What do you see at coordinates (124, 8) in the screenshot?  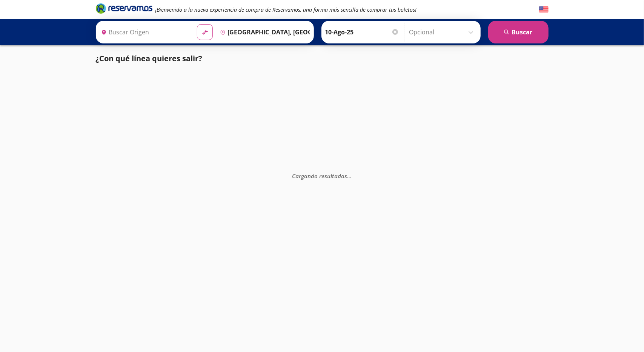 I see `i: Brand Logo` at bounding box center [124, 8].